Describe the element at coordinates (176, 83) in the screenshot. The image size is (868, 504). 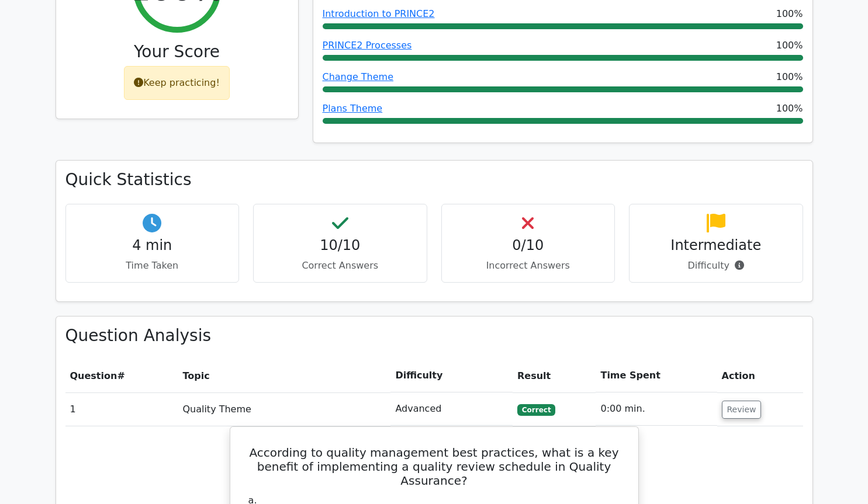
I see `div: Keep practicing!` at that location.